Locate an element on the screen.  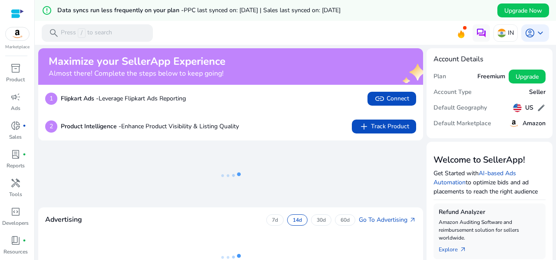
p: 14d is located at coordinates (297, 220).